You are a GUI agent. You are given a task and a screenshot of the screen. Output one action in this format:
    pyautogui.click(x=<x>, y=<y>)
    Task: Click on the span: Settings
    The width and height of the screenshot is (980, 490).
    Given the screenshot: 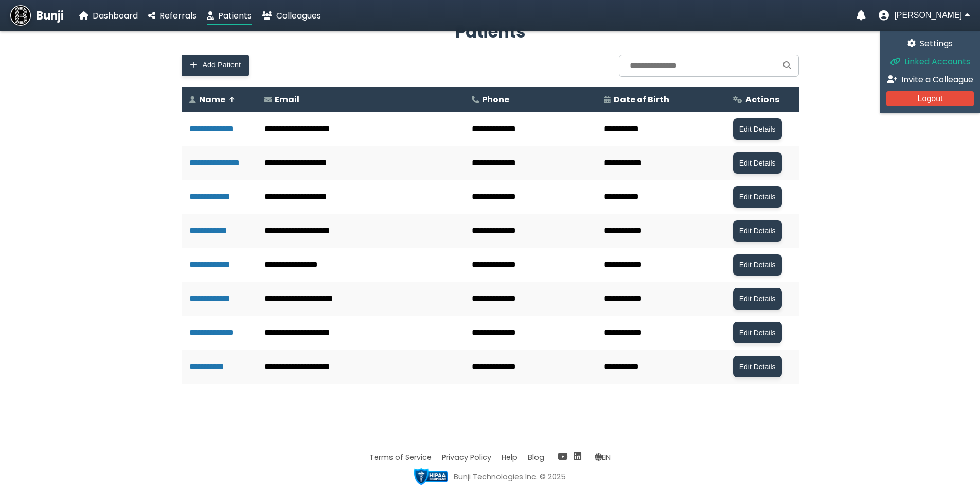 What is the action you would take?
    pyautogui.click(x=937, y=43)
    